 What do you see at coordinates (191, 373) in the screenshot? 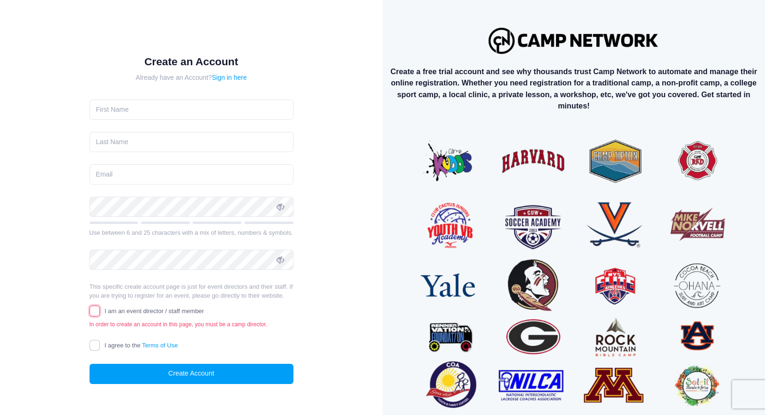
I see `button: Create Account` at bounding box center [191, 373].